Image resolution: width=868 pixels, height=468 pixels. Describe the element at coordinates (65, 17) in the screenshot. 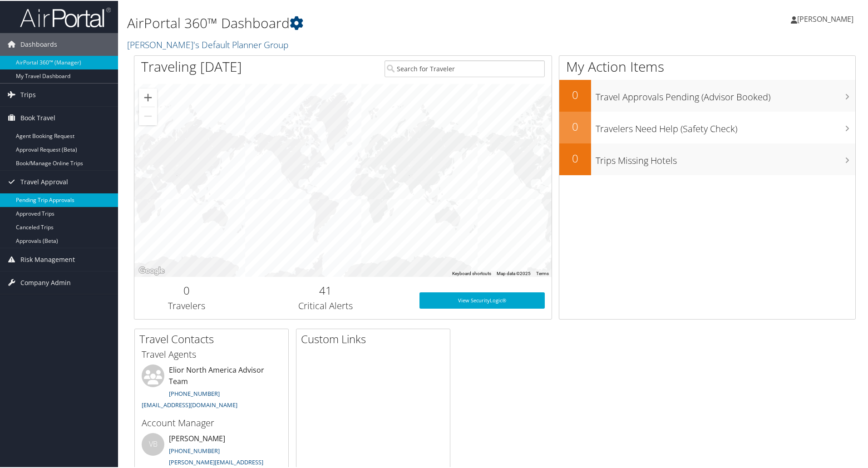

I see `img: airportal-logo.png` at that location.